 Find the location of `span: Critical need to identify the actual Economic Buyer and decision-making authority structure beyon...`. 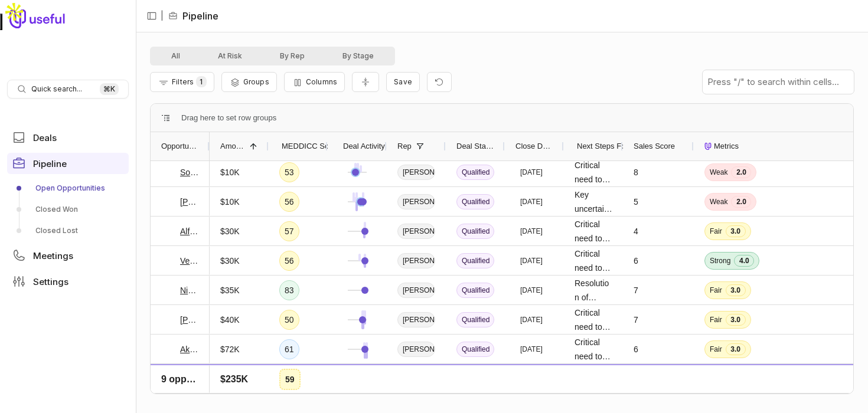

span: Critical need to identify the actual Economic Buyer and decision-making authority structure beyon... is located at coordinates (594, 349).